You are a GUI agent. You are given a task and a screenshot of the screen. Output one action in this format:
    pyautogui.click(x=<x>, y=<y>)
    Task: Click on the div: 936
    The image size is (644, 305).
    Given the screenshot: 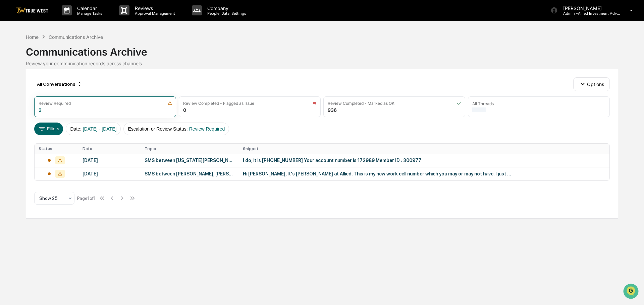 What is the action you would take?
    pyautogui.click(x=332, y=110)
    